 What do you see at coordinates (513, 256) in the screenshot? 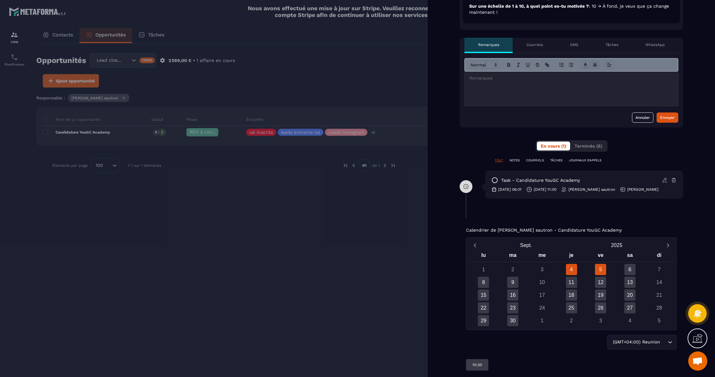
I see `div: ma` at bounding box center [513, 256].